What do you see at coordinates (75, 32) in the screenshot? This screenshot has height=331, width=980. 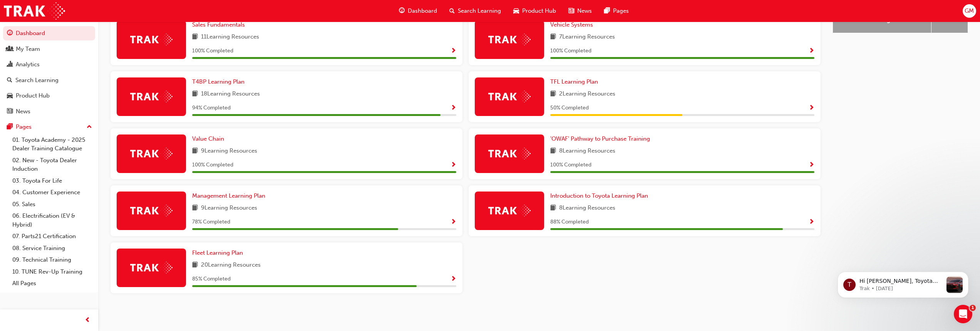 I see `p: Message from Trak, sent 10w ago` at bounding box center [75, 32].